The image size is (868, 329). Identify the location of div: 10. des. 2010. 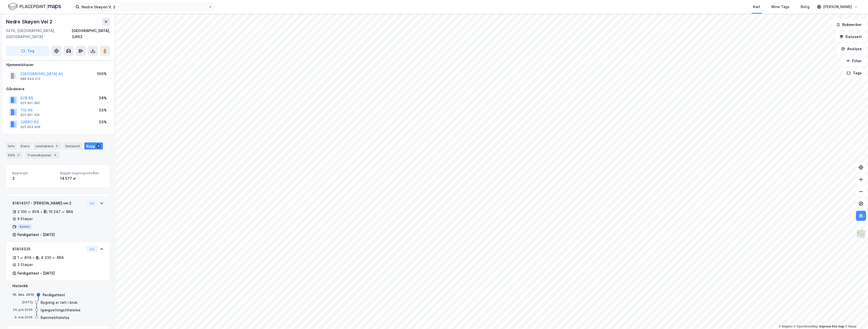
(23, 295).